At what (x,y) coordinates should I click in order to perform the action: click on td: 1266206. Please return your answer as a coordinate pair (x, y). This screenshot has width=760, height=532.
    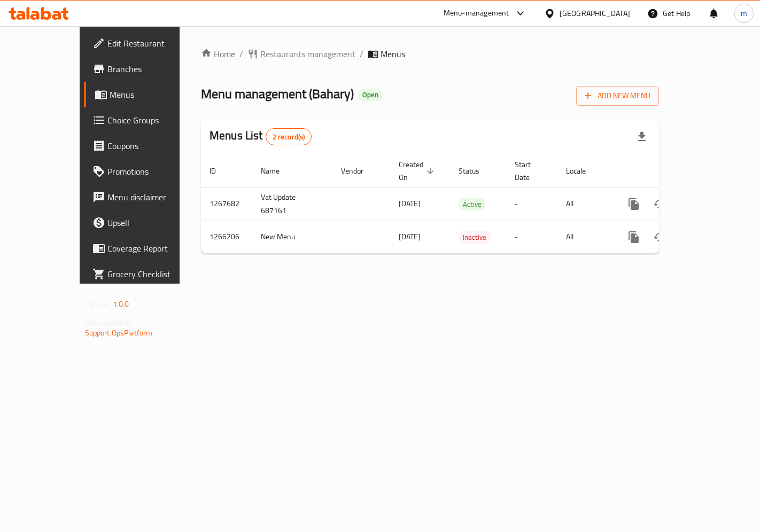
    Looking at the image, I should click on (226, 237).